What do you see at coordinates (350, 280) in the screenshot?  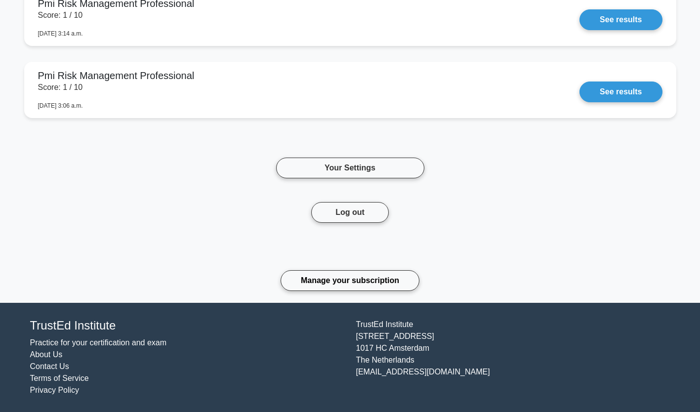 I see `a: Manage your subscription` at bounding box center [350, 280].